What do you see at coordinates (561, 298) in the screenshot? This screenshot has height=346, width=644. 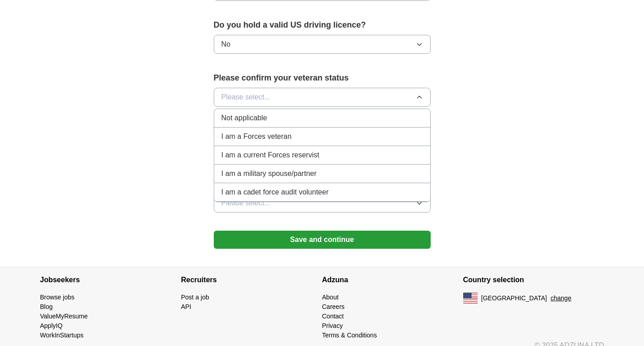 I see `button: change` at bounding box center [561, 298].